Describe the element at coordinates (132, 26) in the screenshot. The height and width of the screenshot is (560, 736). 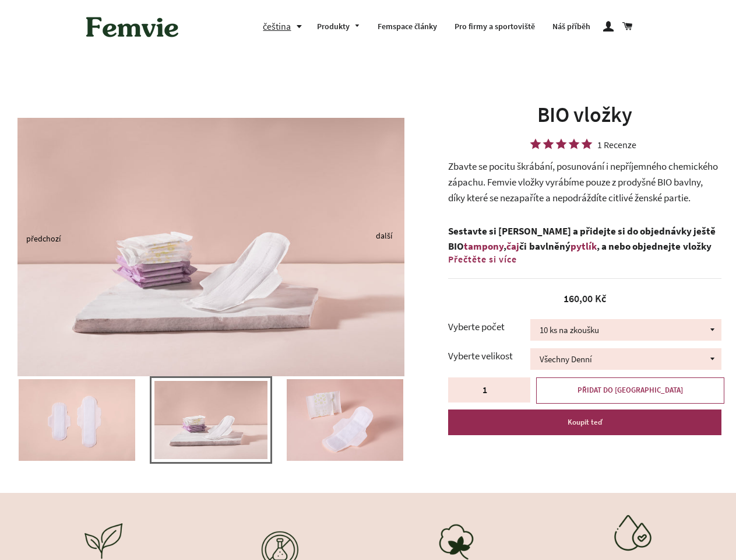
I see `img: Femvie` at that location.